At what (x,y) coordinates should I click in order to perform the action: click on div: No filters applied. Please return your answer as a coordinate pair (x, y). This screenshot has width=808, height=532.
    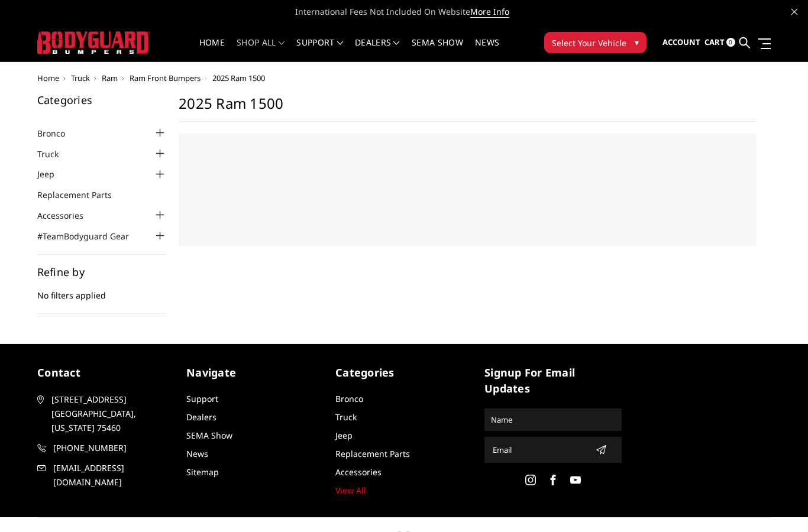
    Looking at the image, I should click on (102, 290).